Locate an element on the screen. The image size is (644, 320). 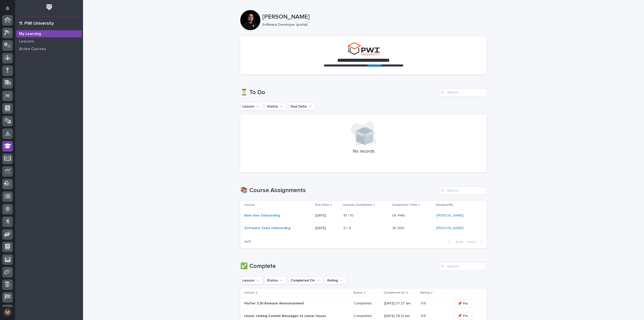
p: Lessons is located at coordinates (27, 41).